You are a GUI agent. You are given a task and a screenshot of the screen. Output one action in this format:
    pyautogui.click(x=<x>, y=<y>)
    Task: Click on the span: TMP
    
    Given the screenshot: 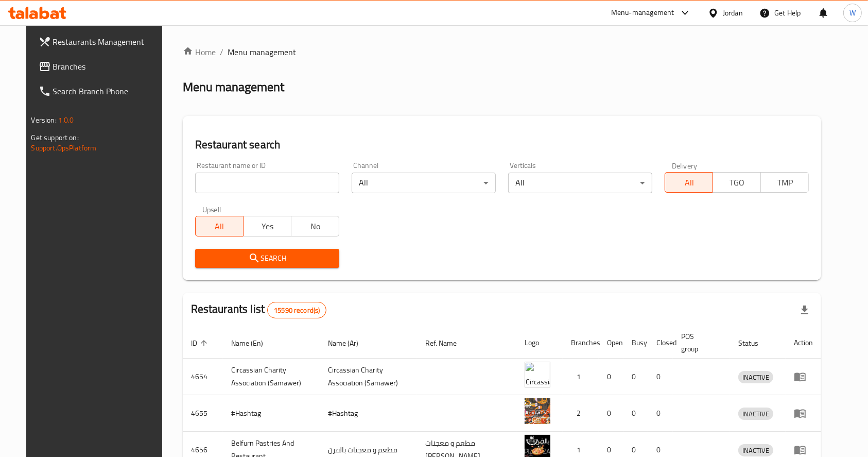 What is the action you would take?
    pyautogui.click(x=784, y=182)
    